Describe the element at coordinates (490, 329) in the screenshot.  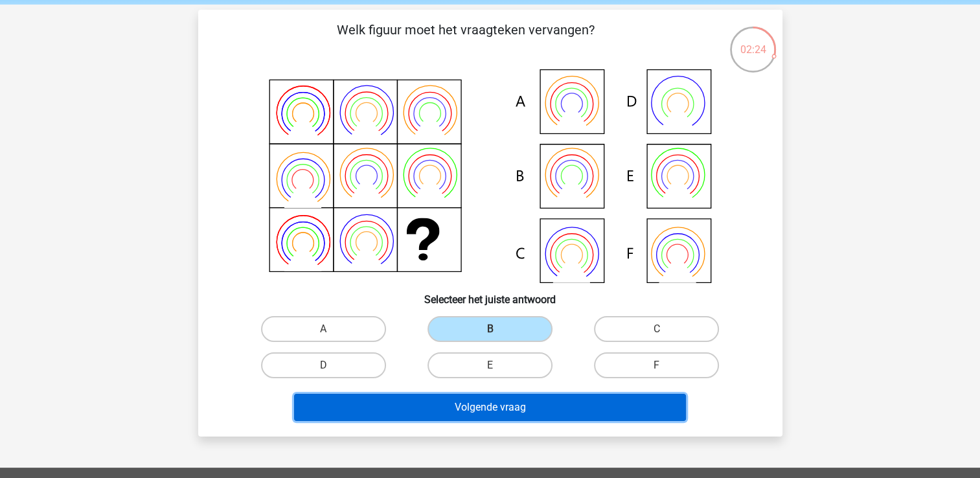
I see `label: B` at that location.